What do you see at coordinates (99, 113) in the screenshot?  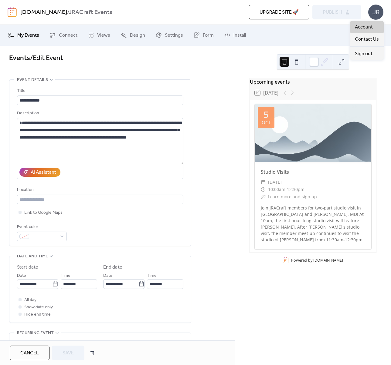 I see `div: Description` at bounding box center [99, 113].